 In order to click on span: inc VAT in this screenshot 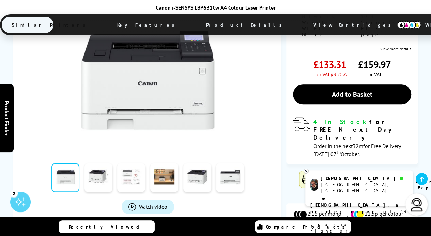, I will do `click(374, 74)`.